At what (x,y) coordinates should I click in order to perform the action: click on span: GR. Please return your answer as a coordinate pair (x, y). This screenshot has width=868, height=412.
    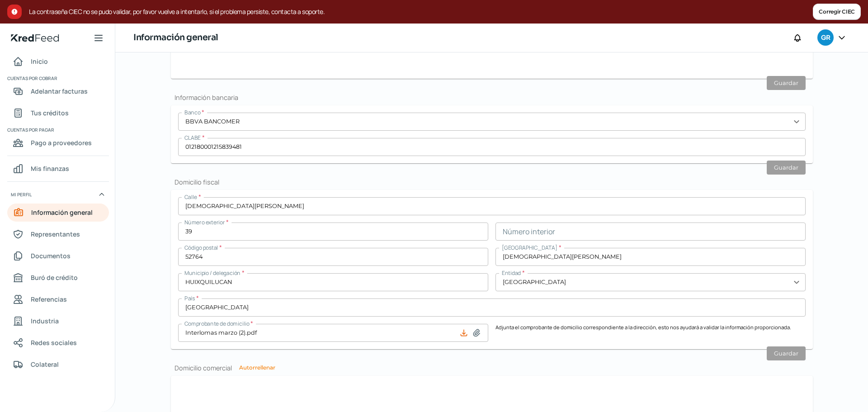
    Looking at the image, I should click on (825, 38).